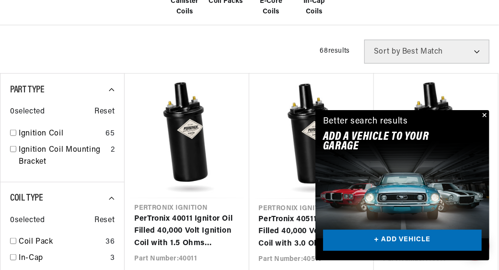  I want to click on button: Close, so click(483, 116).